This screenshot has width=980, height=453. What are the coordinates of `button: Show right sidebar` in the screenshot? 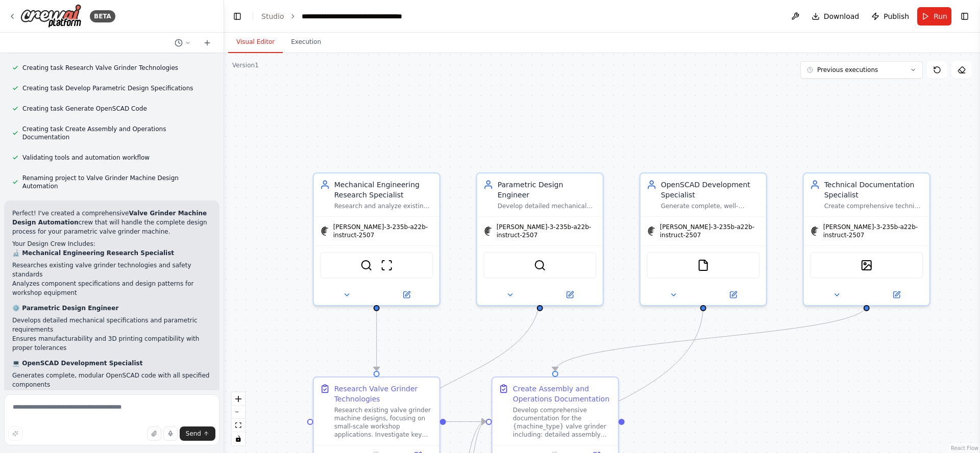 It's located at (965, 16).